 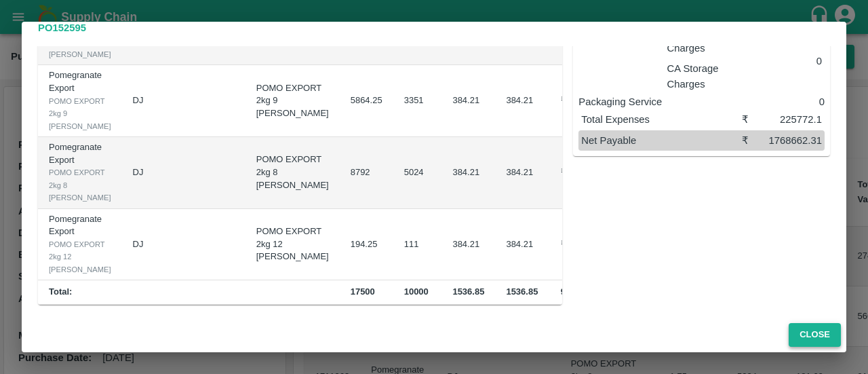 I want to click on button: Close, so click(x=814, y=334).